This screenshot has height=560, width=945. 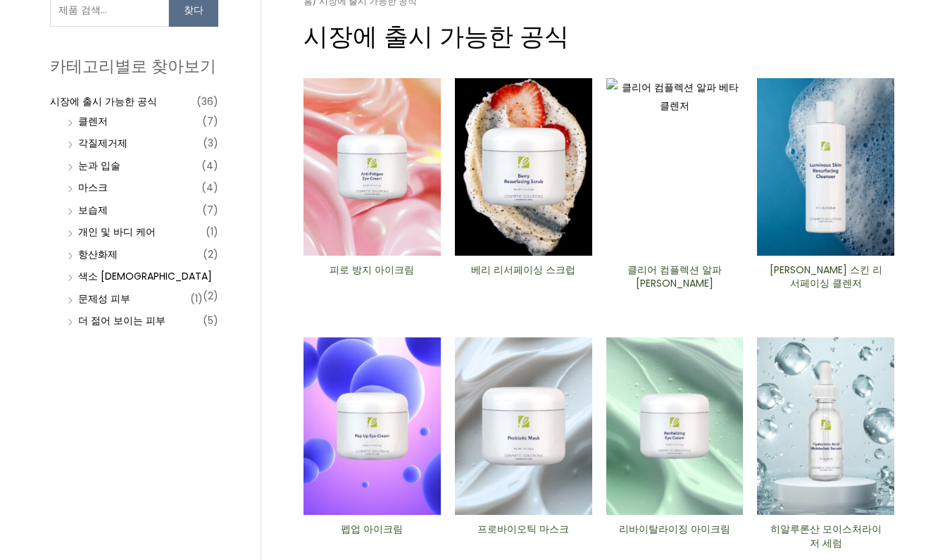 I want to click on a: 히알루론산 모이스처라이저 세럼, so click(x=825, y=538).